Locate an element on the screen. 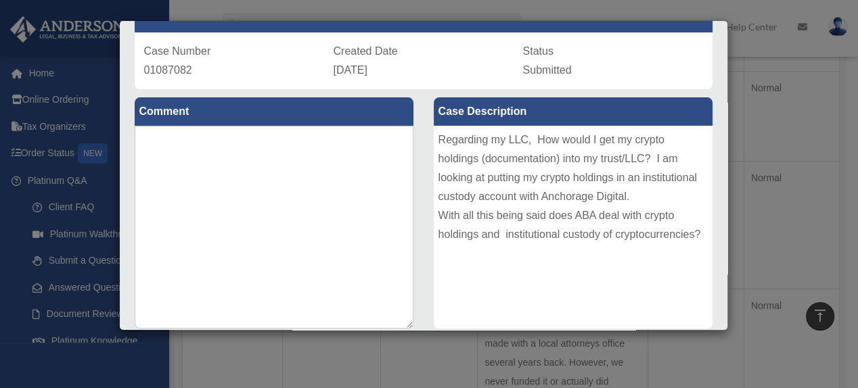 The image size is (858, 388). span: Submitted is located at coordinates (547, 70).